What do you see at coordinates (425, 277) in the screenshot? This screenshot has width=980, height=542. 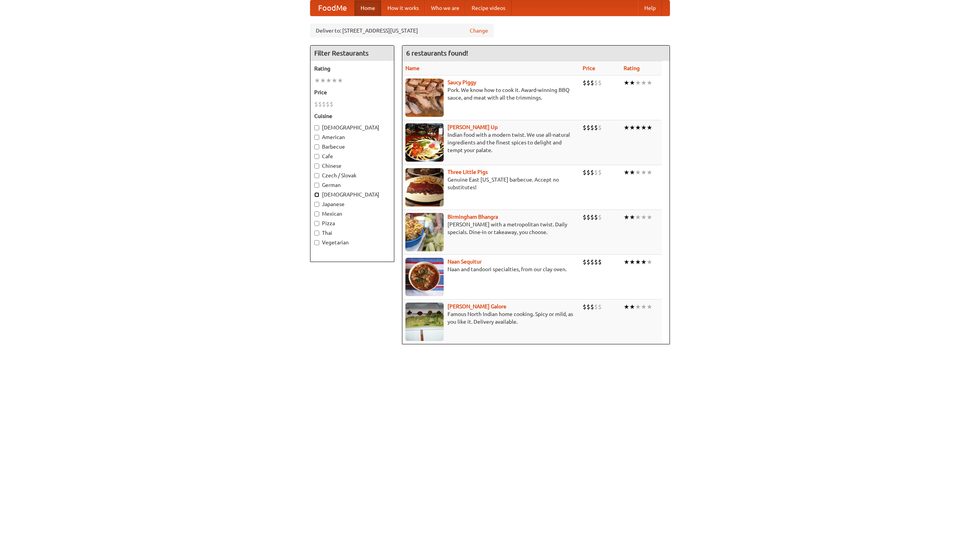 I see `img: naansequitur.jpg` at bounding box center [425, 277].